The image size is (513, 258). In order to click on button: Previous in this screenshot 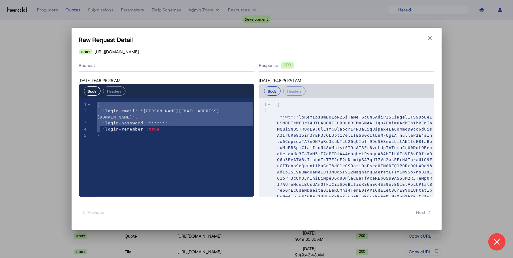, I will do `click(93, 212)`.